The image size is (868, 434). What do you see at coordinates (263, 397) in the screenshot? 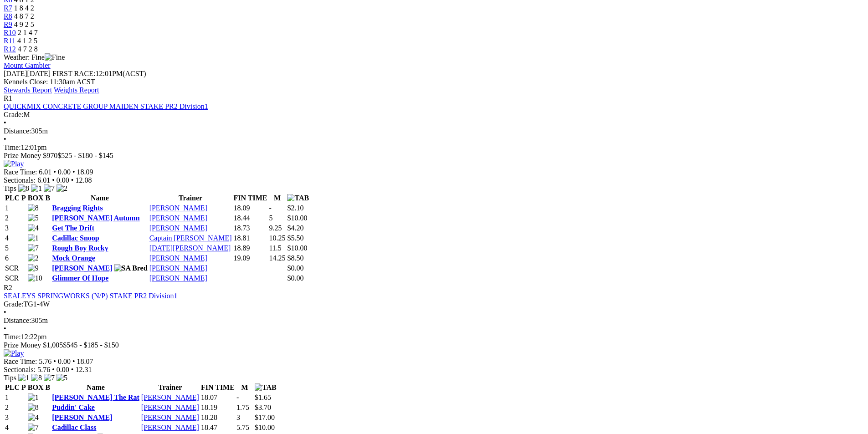
I see `span: $1.65` at bounding box center [263, 397].